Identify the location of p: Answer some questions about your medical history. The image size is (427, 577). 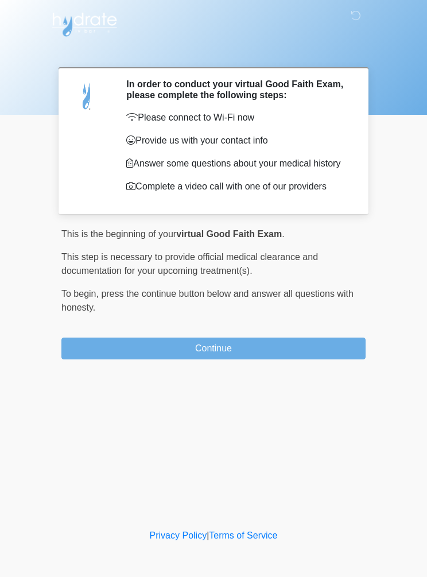
(237, 164).